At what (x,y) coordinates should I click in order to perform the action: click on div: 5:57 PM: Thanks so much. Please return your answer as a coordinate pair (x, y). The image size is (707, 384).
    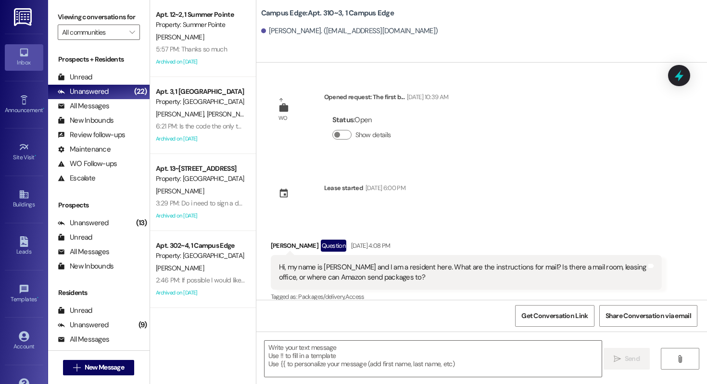
    Looking at the image, I should click on (191, 49).